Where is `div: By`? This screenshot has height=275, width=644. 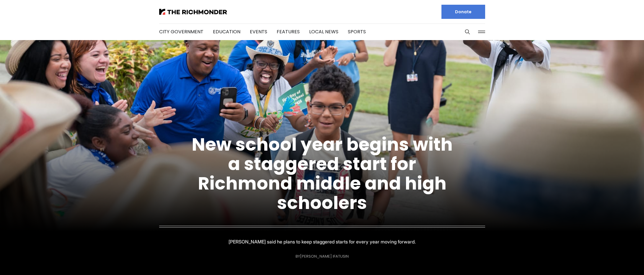 div: By is located at coordinates (322, 257).